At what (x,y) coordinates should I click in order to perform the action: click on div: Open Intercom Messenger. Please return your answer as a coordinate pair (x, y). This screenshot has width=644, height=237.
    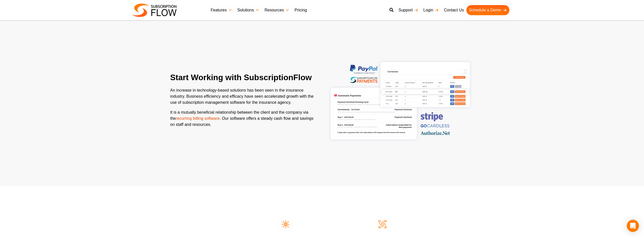
    Looking at the image, I should click on (633, 226).